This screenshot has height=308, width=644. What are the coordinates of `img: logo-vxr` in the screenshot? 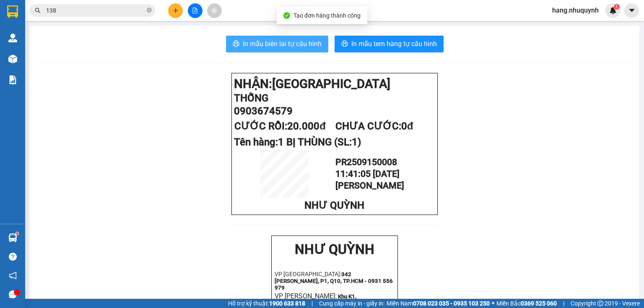 It's located at (13, 12).